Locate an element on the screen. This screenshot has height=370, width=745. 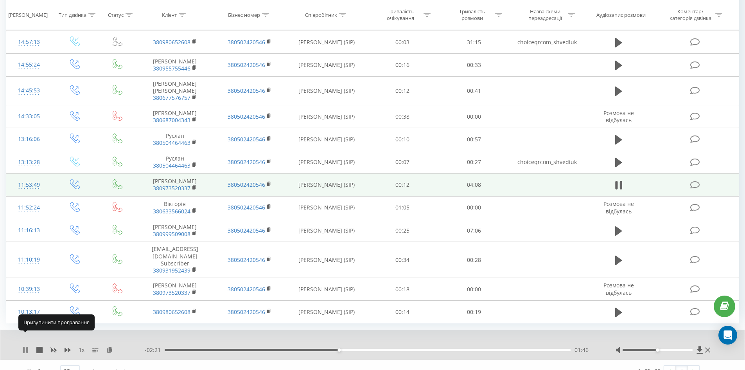
a: 380687004343 is located at coordinates (172, 120).